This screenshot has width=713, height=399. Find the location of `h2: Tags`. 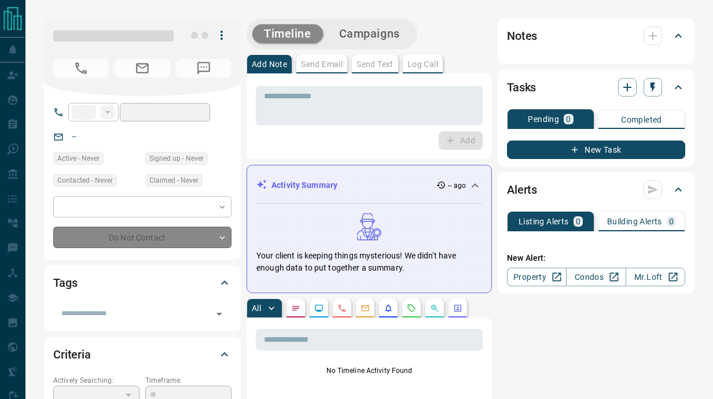

h2: Tags is located at coordinates (65, 283).